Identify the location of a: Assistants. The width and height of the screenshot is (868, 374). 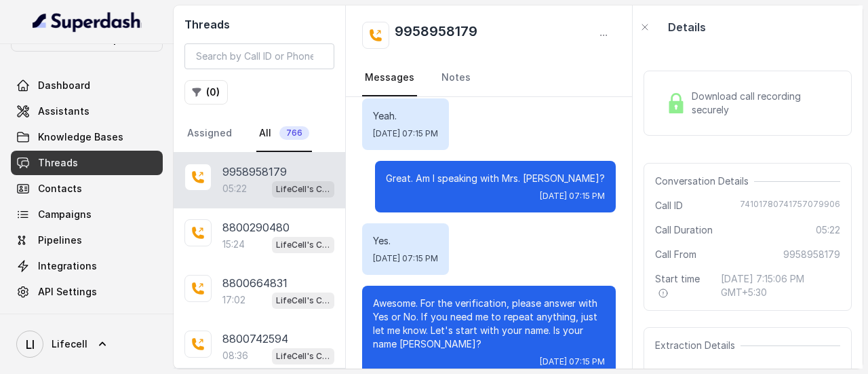
(87, 111).